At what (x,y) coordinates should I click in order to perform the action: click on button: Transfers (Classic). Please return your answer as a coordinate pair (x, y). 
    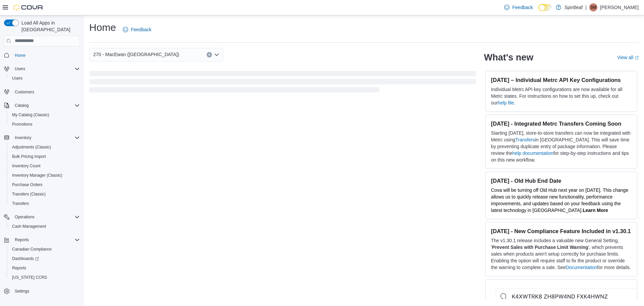
    Looking at the image, I should click on (45, 194).